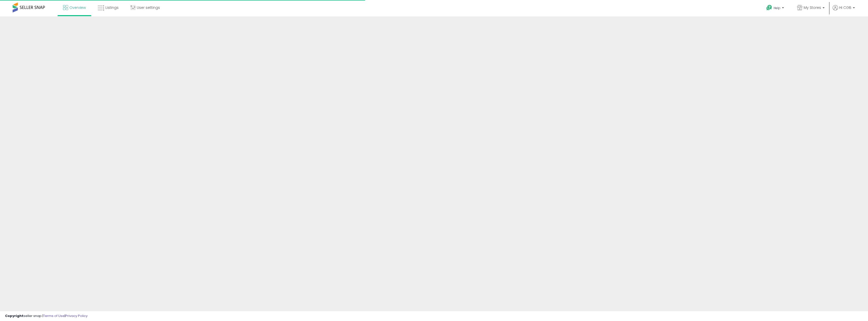  Describe the element at coordinates (77, 7) in the screenshot. I see `span: Overview` at that location.